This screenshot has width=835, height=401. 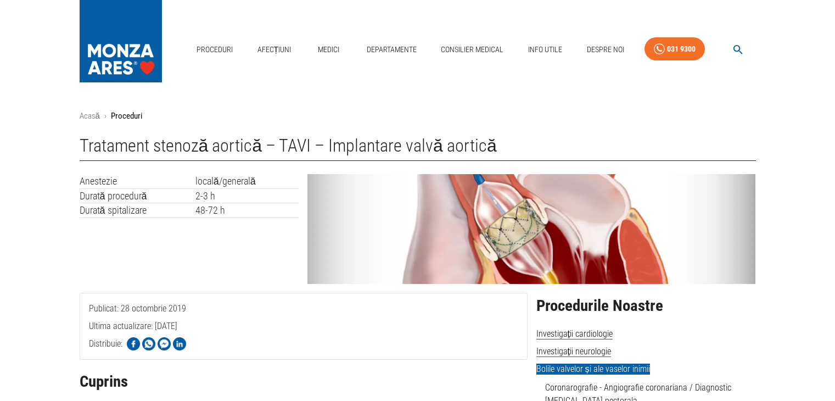 I want to click on img: Tratament stenoza aortica – TAVI – Implantare valva aortica | MONZA ARES, so click(x=531, y=229).